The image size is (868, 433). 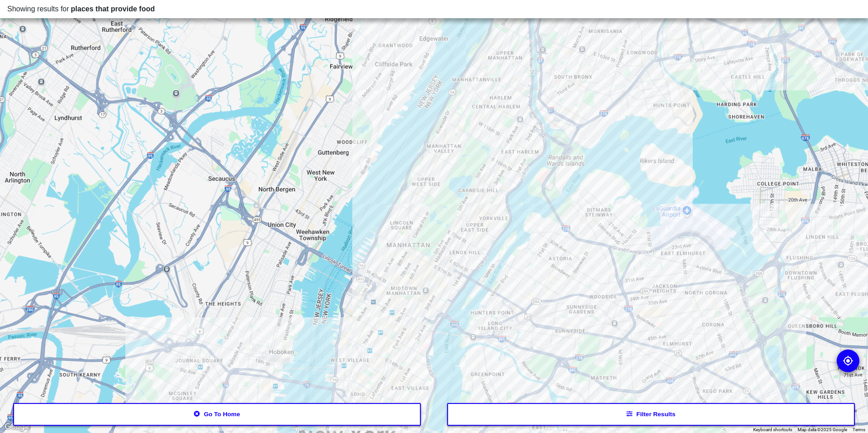 I want to click on button: Keyboard shortcuts, so click(x=773, y=430).